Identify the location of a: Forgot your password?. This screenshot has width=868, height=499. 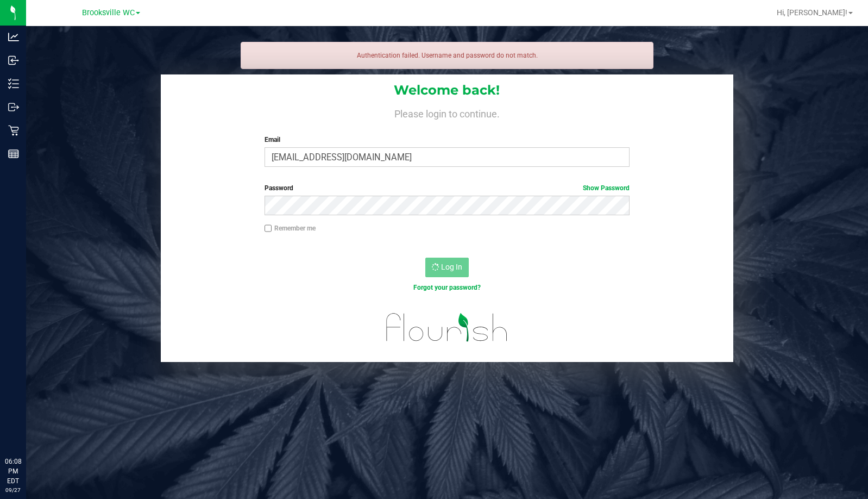
(447, 288).